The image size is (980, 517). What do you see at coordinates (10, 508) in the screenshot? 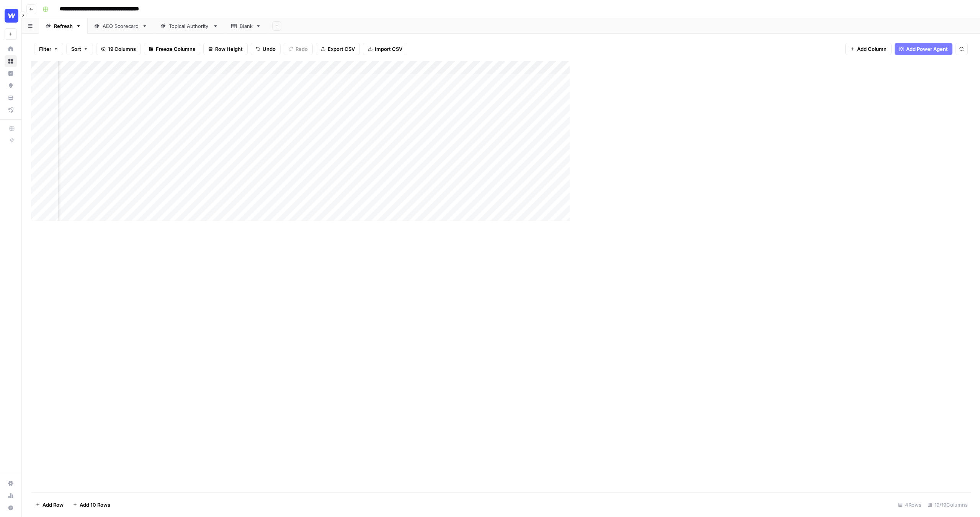
I see `button: Help + Support` at bounding box center [10, 508].